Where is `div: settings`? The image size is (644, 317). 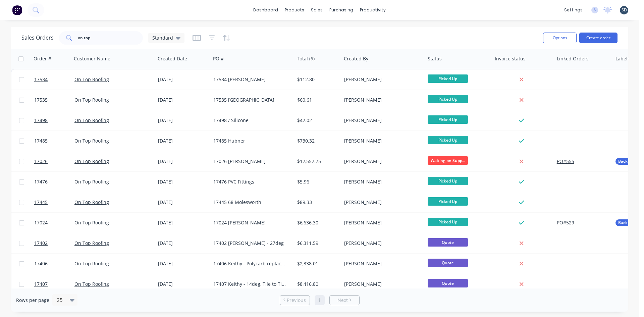
div: settings is located at coordinates (573, 10).